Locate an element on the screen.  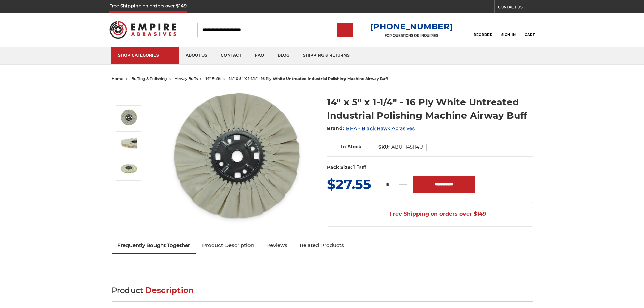
span: Brand: is located at coordinates (336, 129).